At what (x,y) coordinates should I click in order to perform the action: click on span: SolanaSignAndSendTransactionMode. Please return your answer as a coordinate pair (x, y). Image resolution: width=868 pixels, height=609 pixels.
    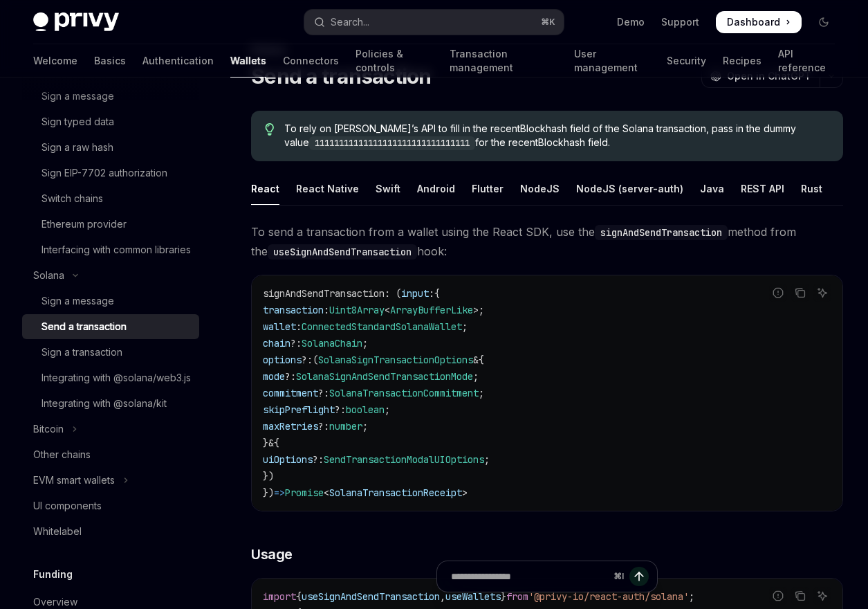
    Looking at the image, I should click on (385, 376).